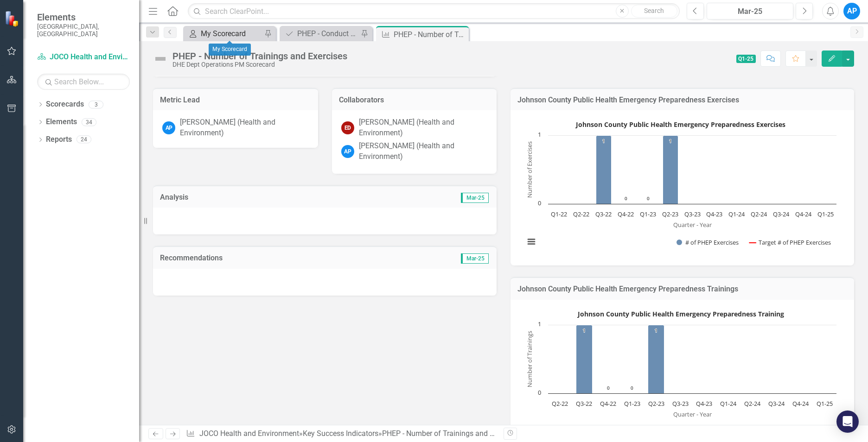  What do you see at coordinates (61, 122) in the screenshot?
I see `a: Elements` at bounding box center [61, 122].